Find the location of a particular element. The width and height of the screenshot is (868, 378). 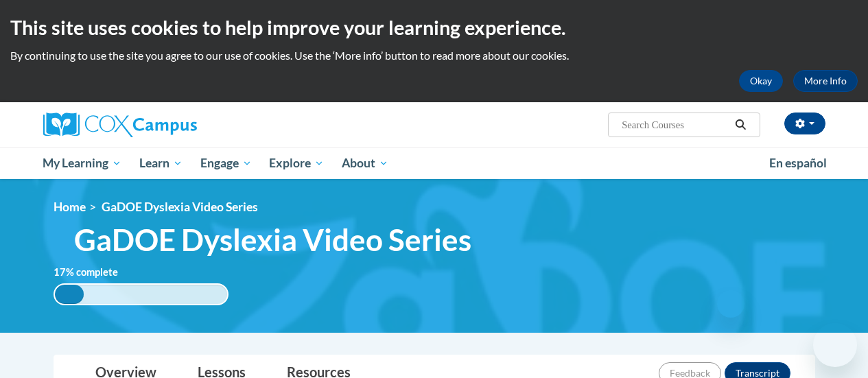

span: My Learning is located at coordinates (82, 163).